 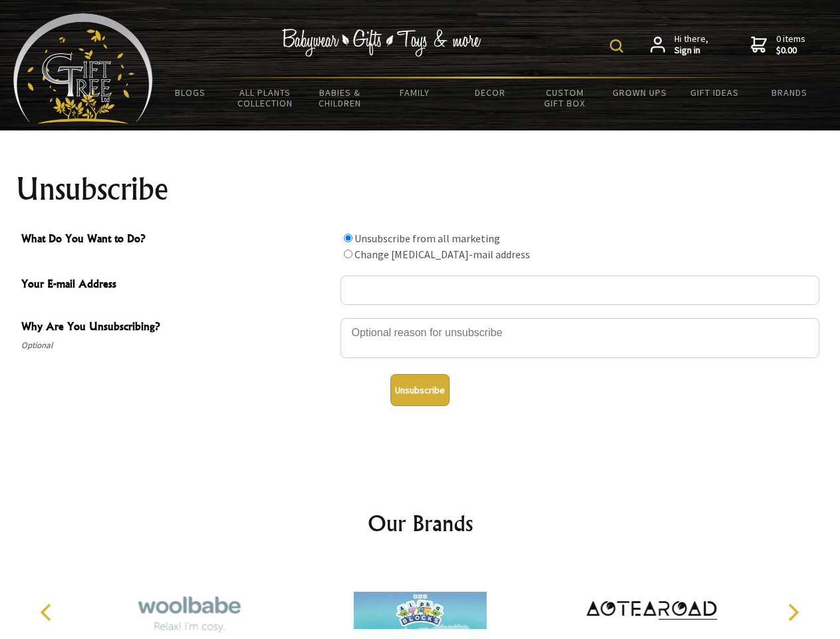 What do you see at coordinates (177, 345) in the screenshot?
I see `span: Optional` at bounding box center [177, 345].